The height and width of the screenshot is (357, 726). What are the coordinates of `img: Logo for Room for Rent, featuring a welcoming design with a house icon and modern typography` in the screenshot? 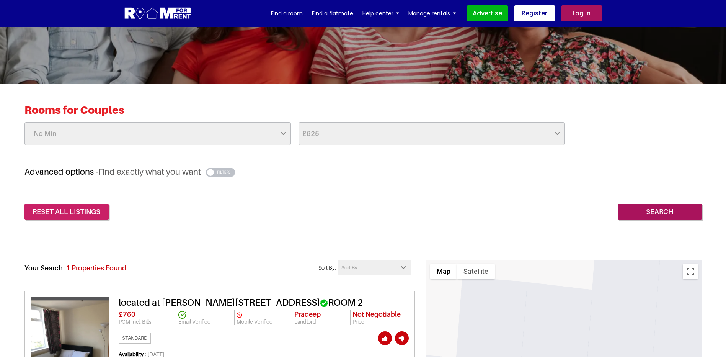 It's located at (158, 13).